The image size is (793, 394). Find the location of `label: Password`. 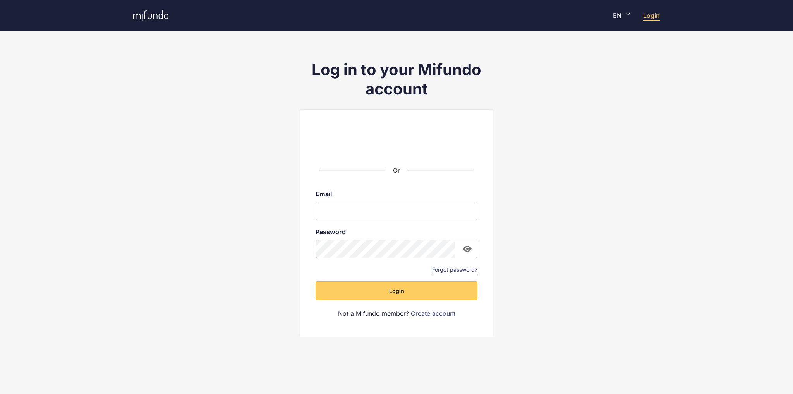

label: Password is located at coordinates (396, 232).